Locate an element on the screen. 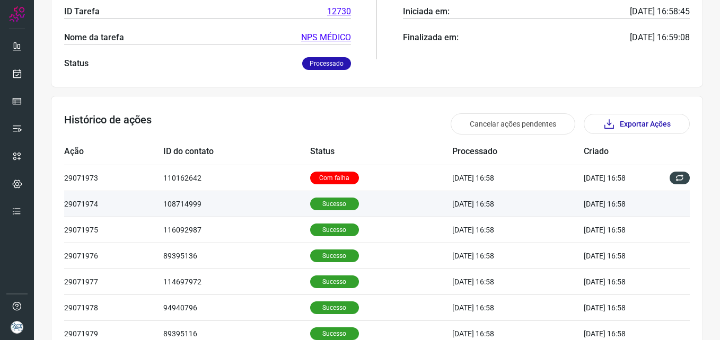  p: Processado is located at coordinates (327, 64).